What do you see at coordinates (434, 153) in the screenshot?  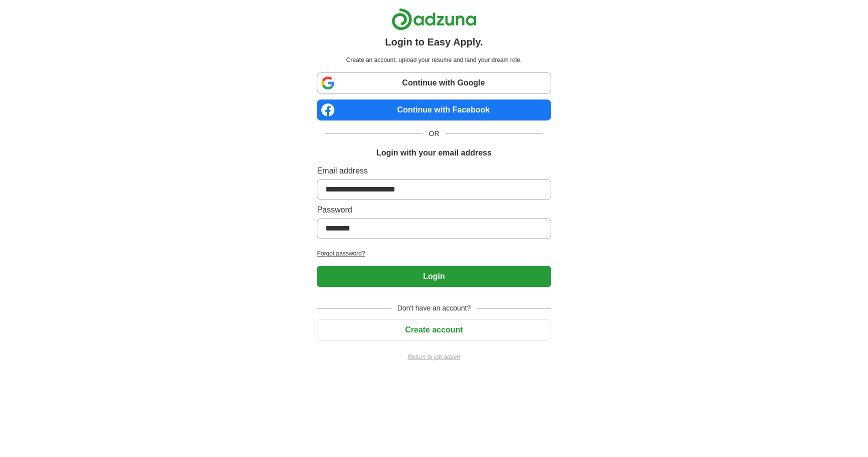 I see `h1: Login with your email address` at bounding box center [434, 153].